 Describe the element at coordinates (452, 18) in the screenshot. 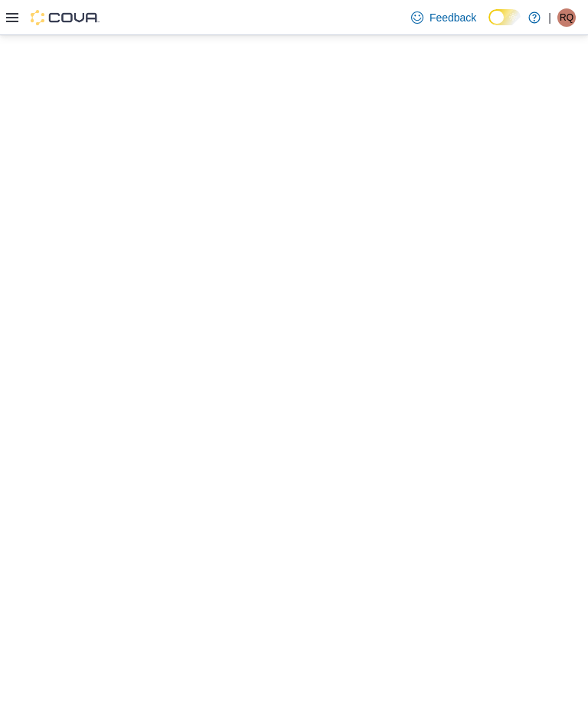

I see `span: Feedback` at that location.